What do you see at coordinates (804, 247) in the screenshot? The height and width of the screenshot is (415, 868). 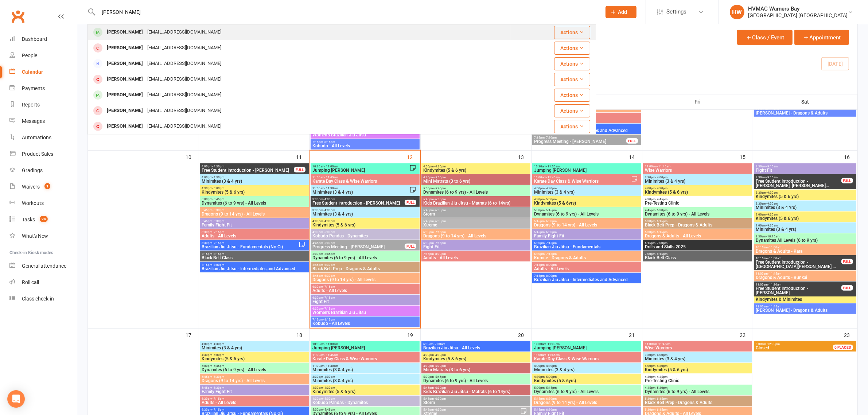 I see `span: 10:15am` at bounding box center [804, 247].